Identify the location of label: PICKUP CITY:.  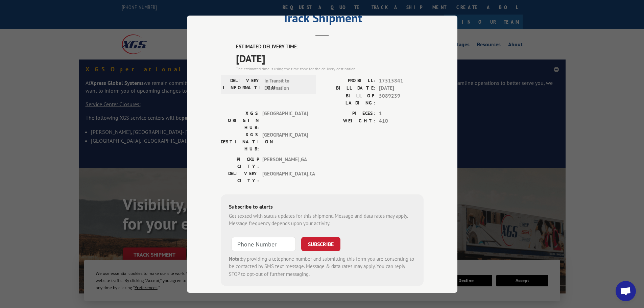
(240, 163).